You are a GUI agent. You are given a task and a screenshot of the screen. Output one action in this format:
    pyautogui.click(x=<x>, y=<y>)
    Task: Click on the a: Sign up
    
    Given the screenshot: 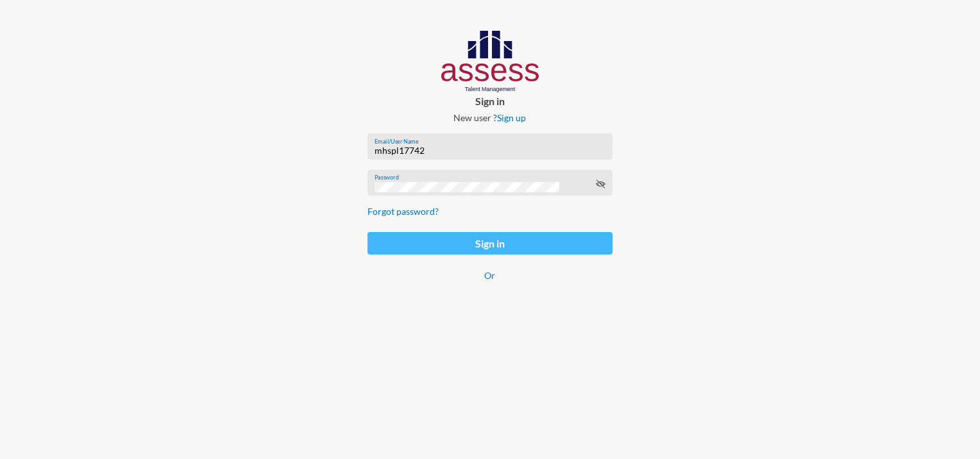 What is the action you would take?
    pyautogui.click(x=512, y=117)
    